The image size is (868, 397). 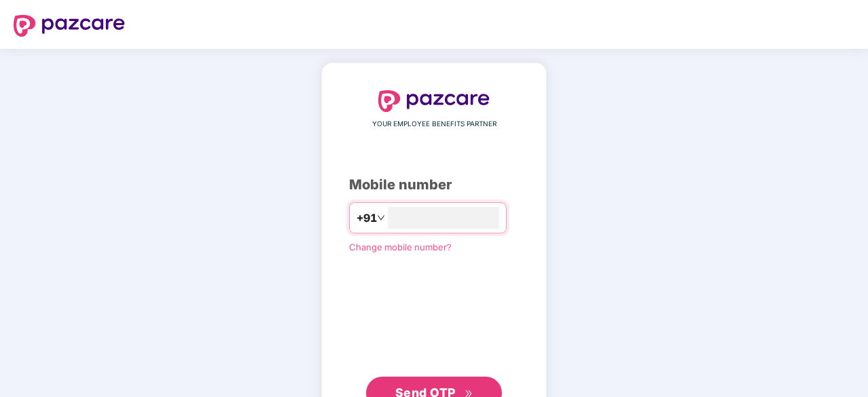 I want to click on span: down, so click(x=381, y=218).